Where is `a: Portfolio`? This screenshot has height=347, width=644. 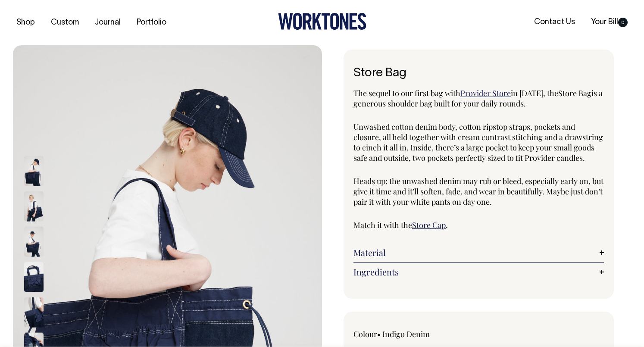 a: Portfolio is located at coordinates (151, 23).